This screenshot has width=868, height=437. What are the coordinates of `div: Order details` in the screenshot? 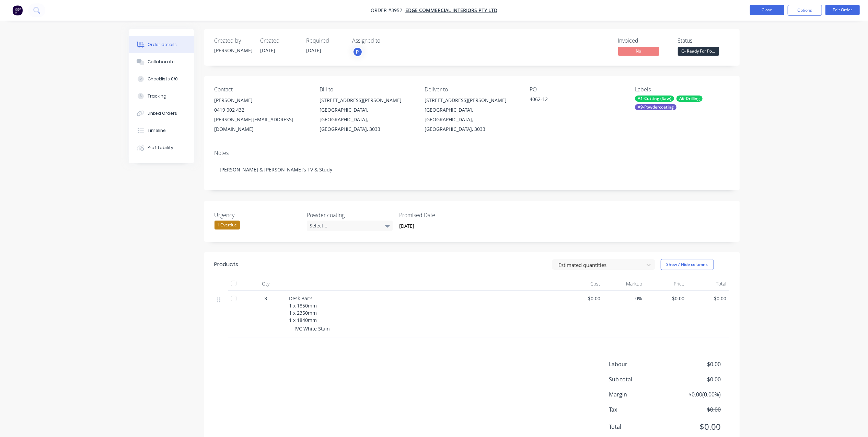 It's located at (162, 44).